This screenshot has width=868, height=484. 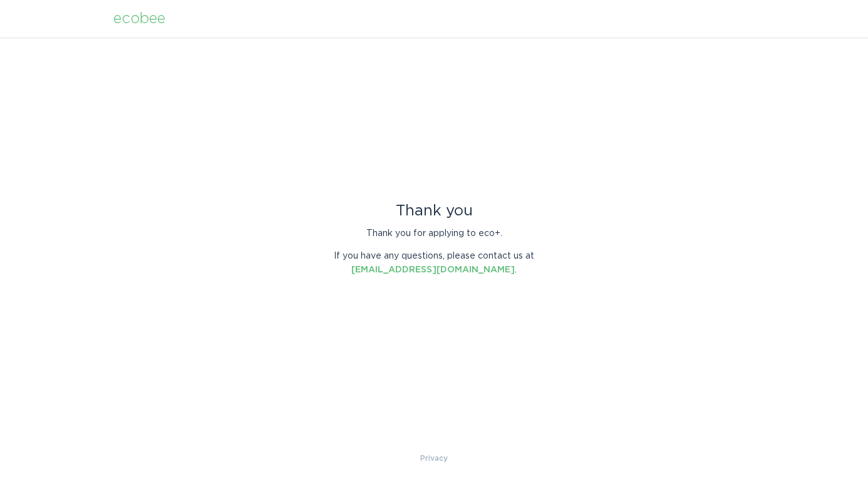 What do you see at coordinates (434, 262) in the screenshot?
I see `p: If you have any questions, please contact us at .` at bounding box center [434, 262].